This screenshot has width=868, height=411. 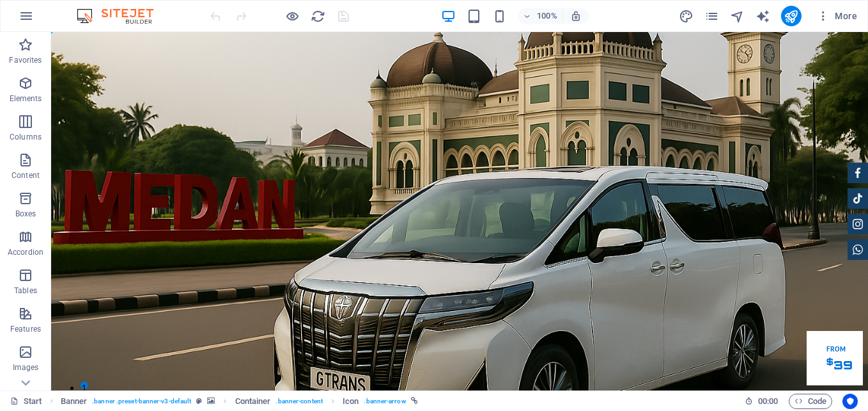 I want to click on i: AI Writer, so click(x=763, y=16).